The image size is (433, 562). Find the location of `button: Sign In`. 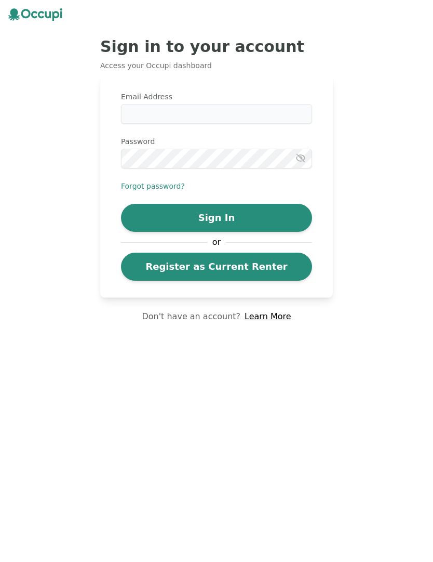

button: Sign In is located at coordinates (217, 218).